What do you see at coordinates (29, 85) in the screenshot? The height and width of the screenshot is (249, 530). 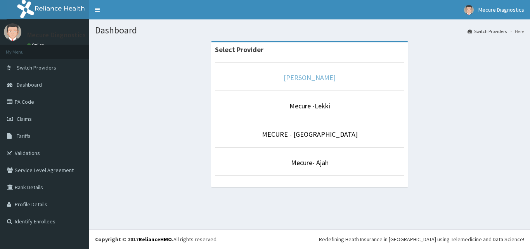 I see `span: Dashboard` at bounding box center [29, 85].